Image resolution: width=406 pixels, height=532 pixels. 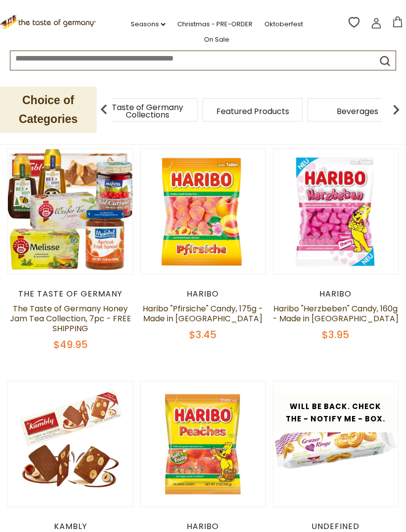 I want to click on a: Oktoberfest, so click(x=284, y=24).